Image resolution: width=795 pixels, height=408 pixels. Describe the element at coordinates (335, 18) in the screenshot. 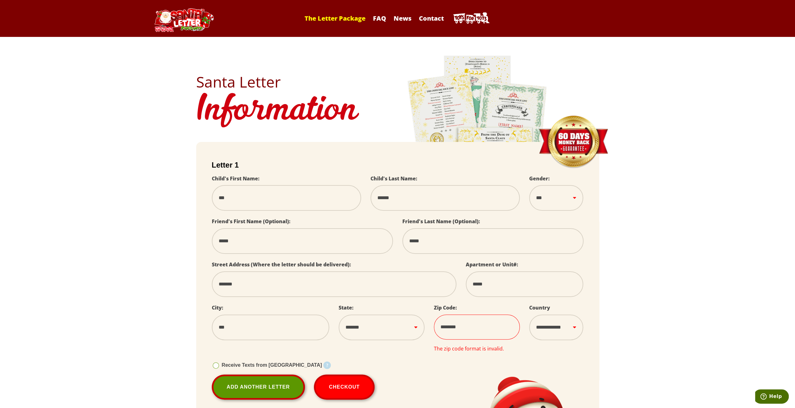

I see `a: The Letter Package` at that location.